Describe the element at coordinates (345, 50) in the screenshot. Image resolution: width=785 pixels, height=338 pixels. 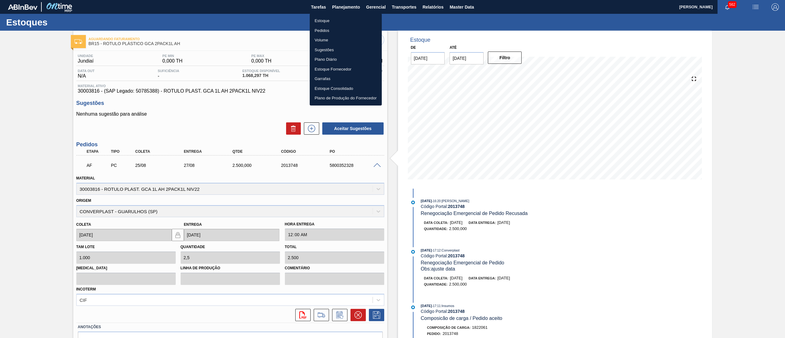
I see `li: Sugestões` at that location.